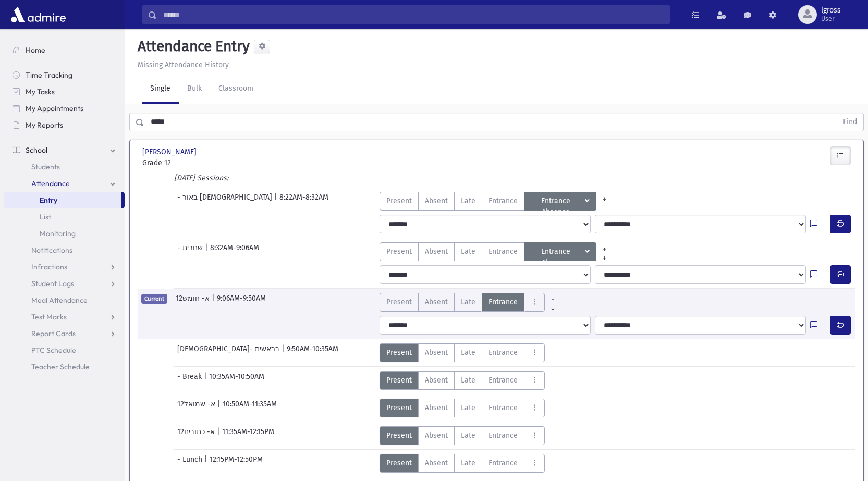 Image resolution: width=868 pixels, height=481 pixels. Describe the element at coordinates (831, 10) in the screenshot. I see `span: lgross` at that location.